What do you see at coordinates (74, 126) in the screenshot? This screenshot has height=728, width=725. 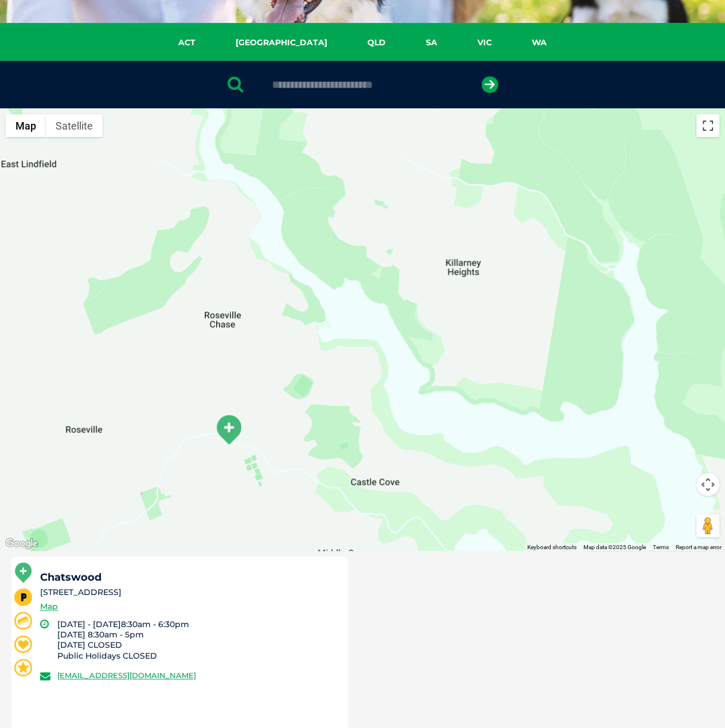 I see `button: Show satellite imagery` at bounding box center [74, 126].